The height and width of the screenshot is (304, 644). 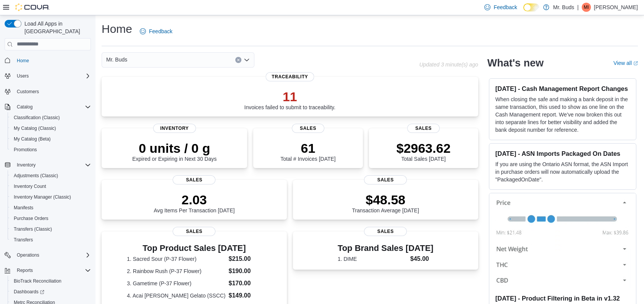 I want to click on dt: 3. Gametime (P-37 Flower), so click(x=176, y=283).